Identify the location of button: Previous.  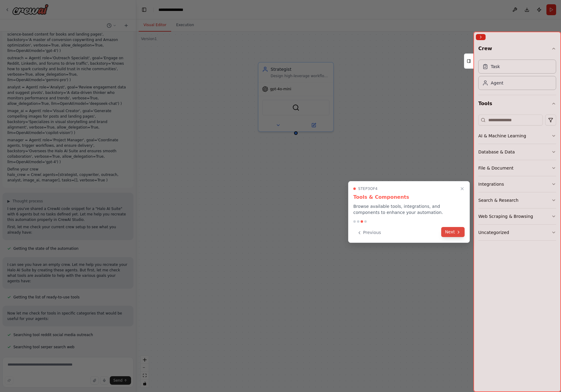
(369, 232).